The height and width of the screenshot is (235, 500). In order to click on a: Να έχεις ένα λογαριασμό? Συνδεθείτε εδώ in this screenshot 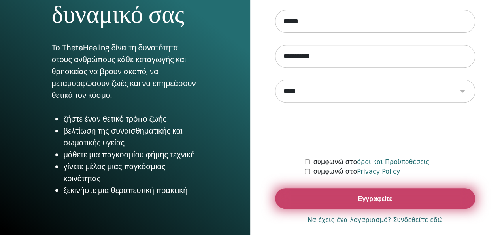, I will do `click(375, 220)`.